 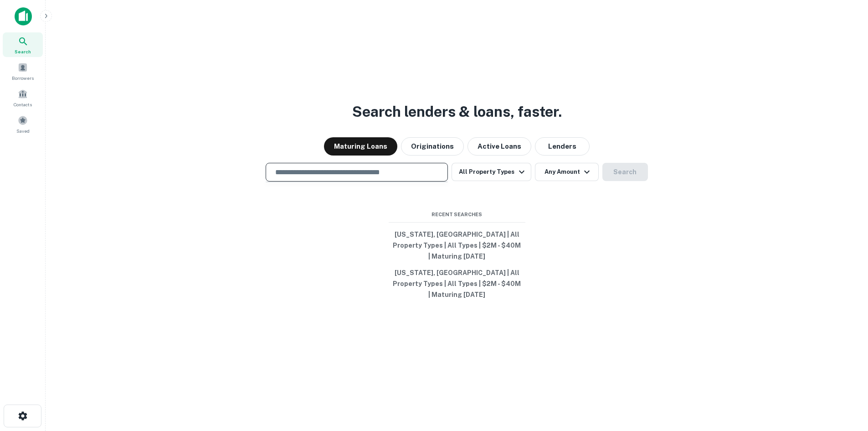 What do you see at coordinates (491, 172) in the screenshot?
I see `button: All Property Types` at bounding box center [491, 172].